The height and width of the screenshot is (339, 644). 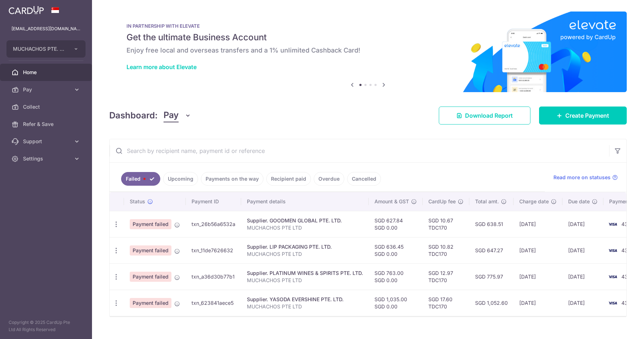 I want to click on a: Failed, so click(x=141, y=178).